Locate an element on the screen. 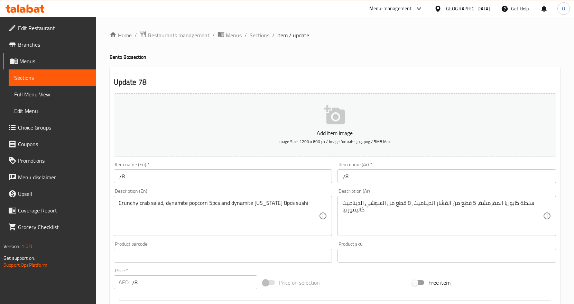  span: item / update is located at coordinates (293, 35).